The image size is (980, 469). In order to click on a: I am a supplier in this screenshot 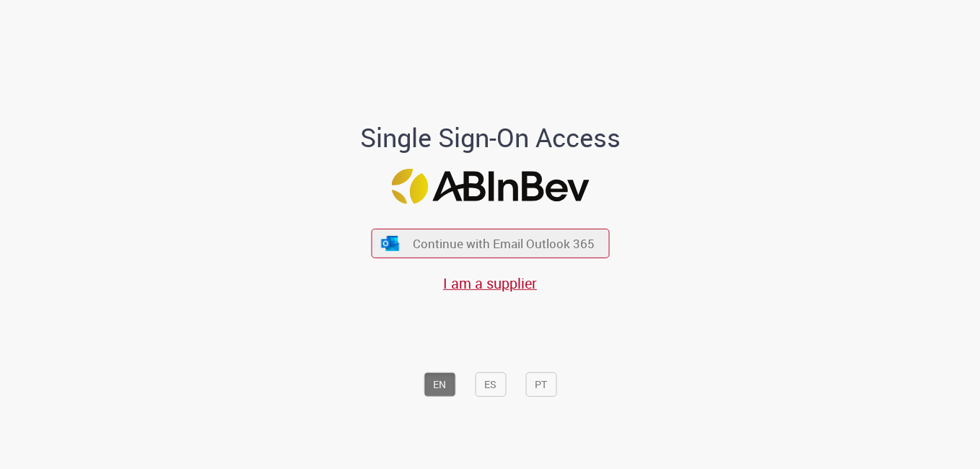, I will do `click(490, 283)`.